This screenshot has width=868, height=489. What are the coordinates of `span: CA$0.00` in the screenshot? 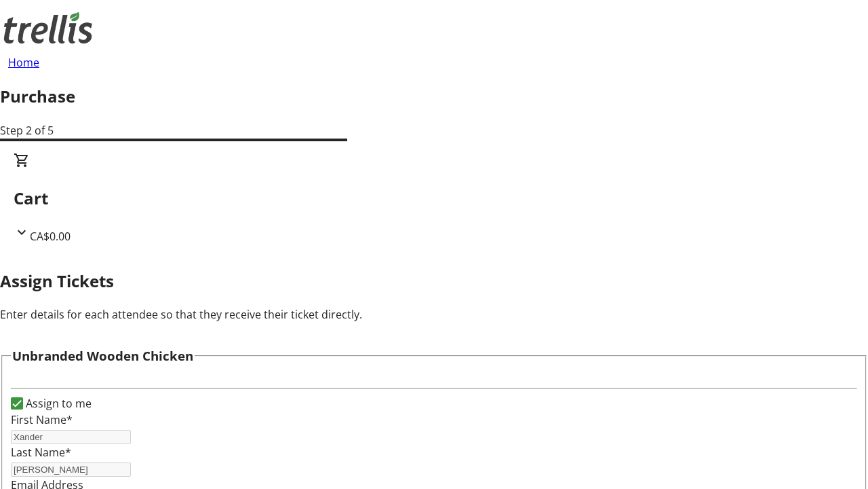 It's located at (50, 236).